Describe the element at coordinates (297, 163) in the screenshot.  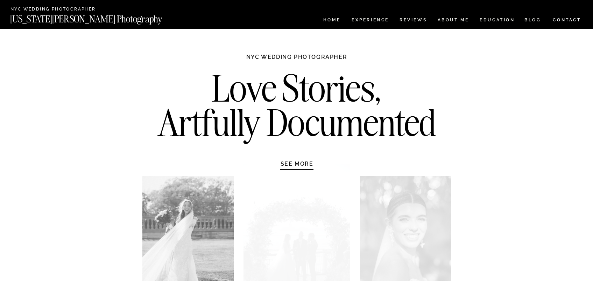
I see `h1: SEE MORE` at that location.